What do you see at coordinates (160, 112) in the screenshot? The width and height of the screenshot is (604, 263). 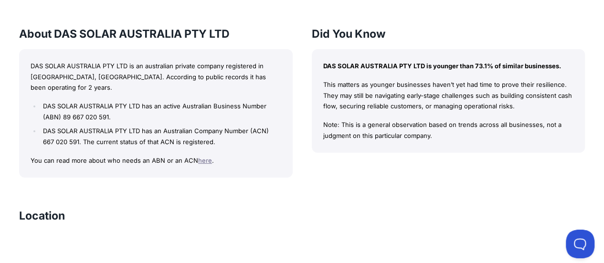 I see `li: DAS SOLAR AUSTRALIA PTY LTD has an active Australian Business Number (ABN) 89 667 020 591.` at bounding box center [160, 112].